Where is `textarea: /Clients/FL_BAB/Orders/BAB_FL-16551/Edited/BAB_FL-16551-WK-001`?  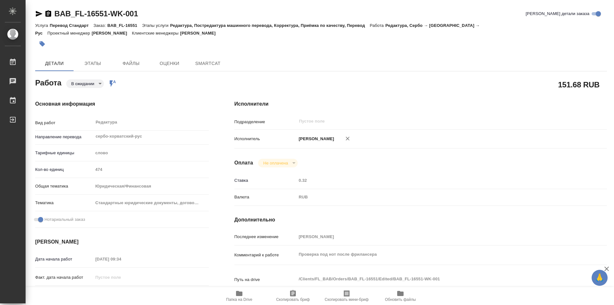 textarea: /Clients/FL_BAB/Orders/BAB_FL-16551/Edited/BAB_FL-16551-WK-001 is located at coordinates (436, 279).